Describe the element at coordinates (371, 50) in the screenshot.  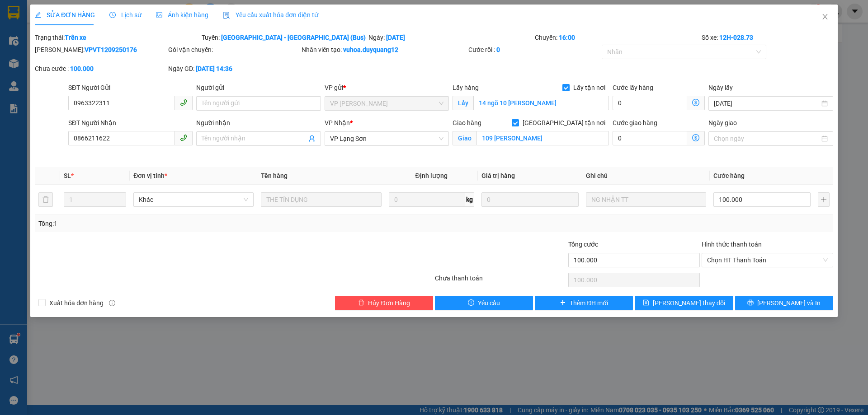
I see `b: vuhoa.duyquang12` at that location.